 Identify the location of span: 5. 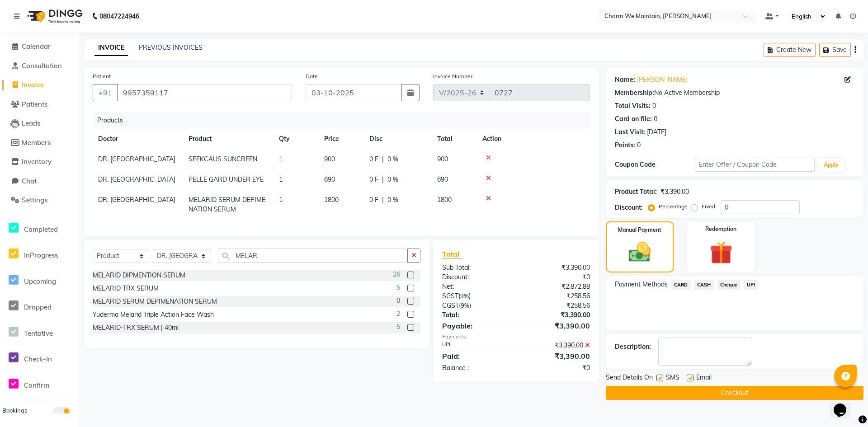
(398, 287).